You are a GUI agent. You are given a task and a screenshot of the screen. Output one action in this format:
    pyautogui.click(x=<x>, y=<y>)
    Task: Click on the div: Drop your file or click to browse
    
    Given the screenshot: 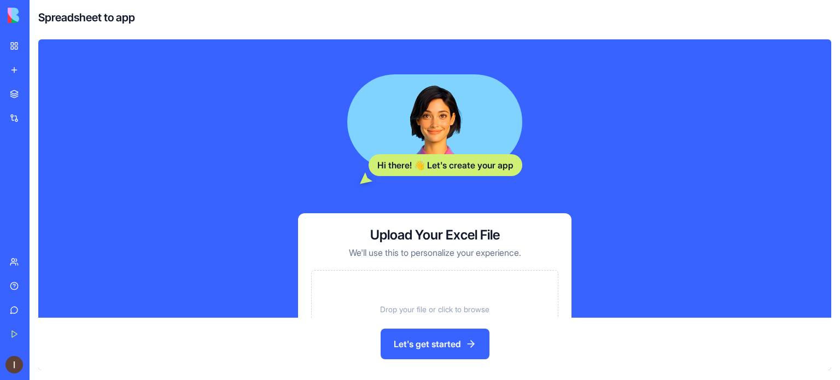 What is the action you would take?
    pyautogui.click(x=435, y=310)
    